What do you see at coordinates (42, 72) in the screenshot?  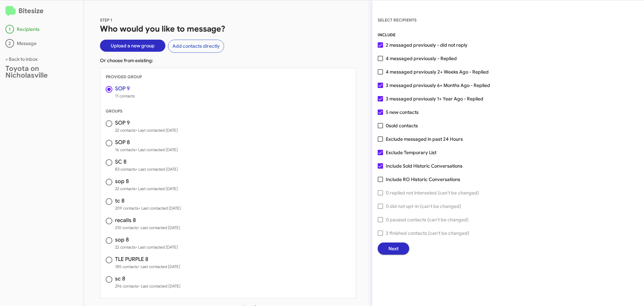 I see `div: Toyota on Nicholasville` at bounding box center [42, 72].